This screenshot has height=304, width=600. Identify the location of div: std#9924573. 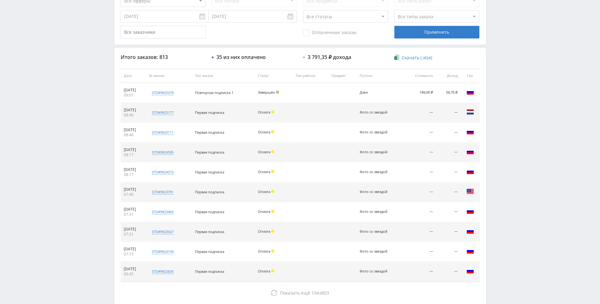
(163, 172).